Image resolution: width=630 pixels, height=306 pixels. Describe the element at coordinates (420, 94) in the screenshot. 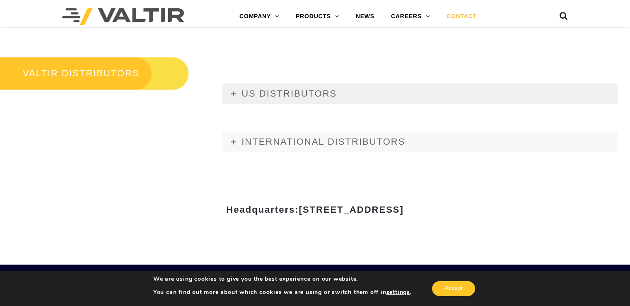

I see `a: US DISTRIBUTORS` at that location.